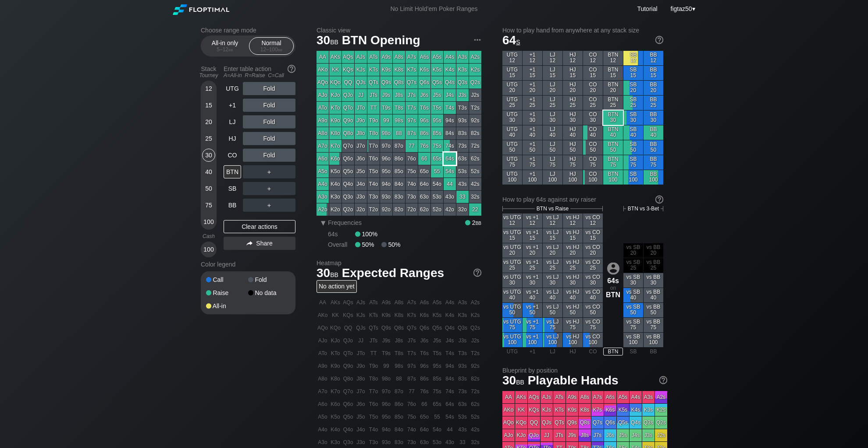 The image size is (868, 448). I want to click on div: UTG 25, so click(512, 103).